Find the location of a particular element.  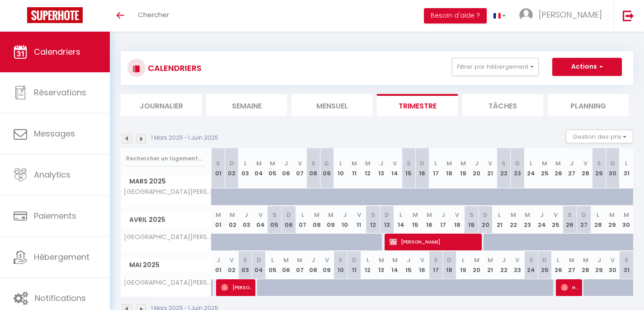

span: Analytics is located at coordinates (52, 174).